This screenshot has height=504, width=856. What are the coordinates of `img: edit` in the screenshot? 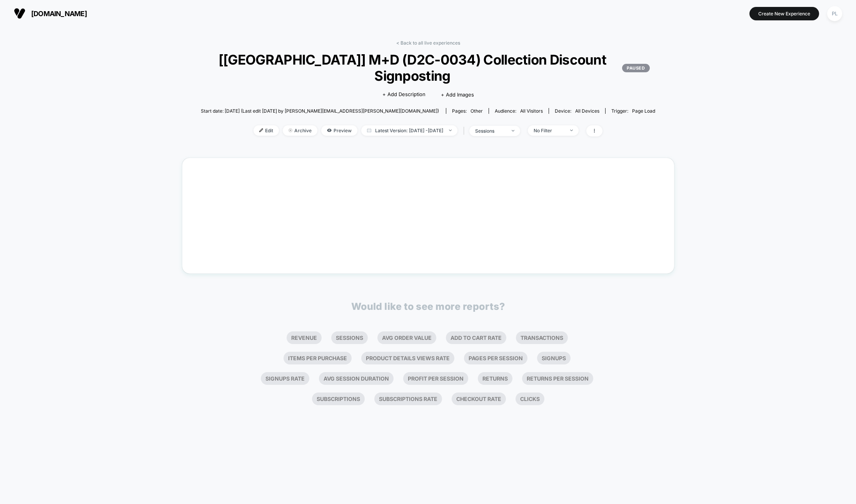 It's located at (261, 130).